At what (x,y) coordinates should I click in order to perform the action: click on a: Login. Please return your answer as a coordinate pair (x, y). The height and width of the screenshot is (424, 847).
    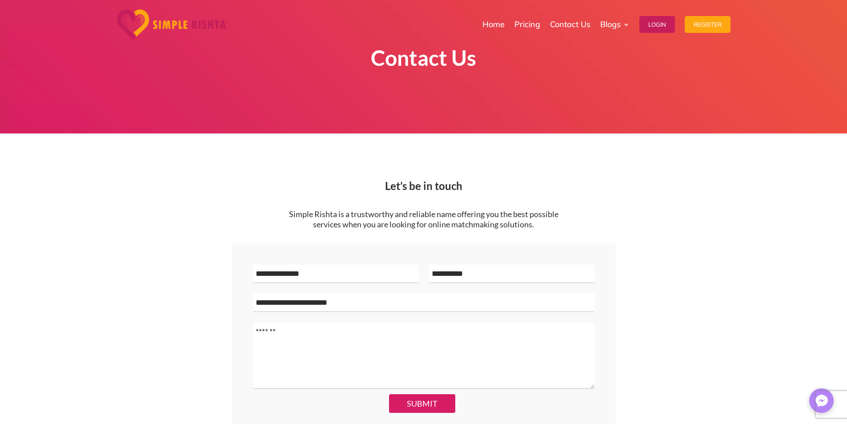
    Looking at the image, I should click on (657, 24).